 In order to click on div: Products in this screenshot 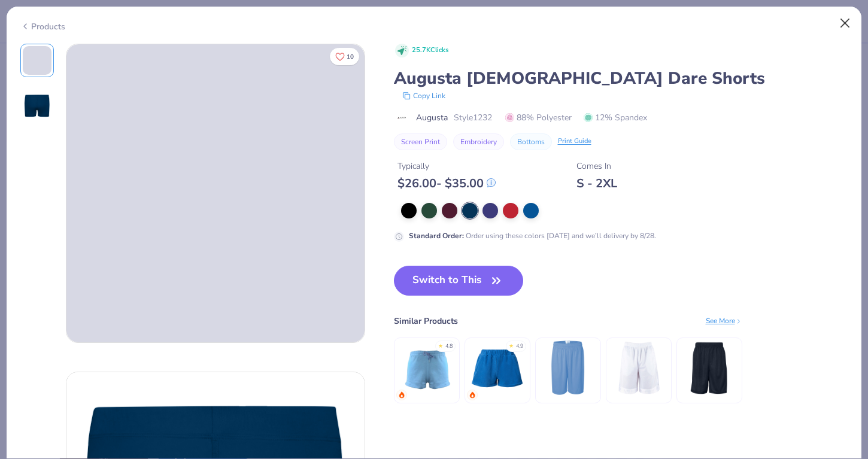, I will do `click(43, 26)`.